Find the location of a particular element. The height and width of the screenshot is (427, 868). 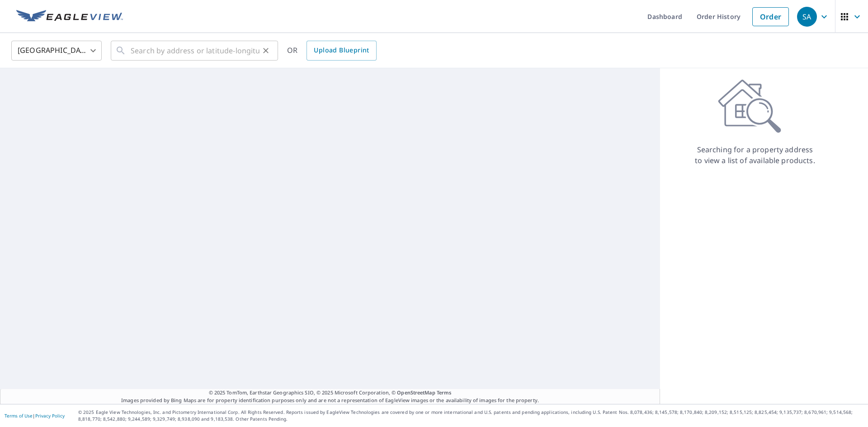

span: © 2025 TomTom, Earthstar Geographics SIO, © 2025 Microsoft Corporation, © is located at coordinates (330, 392).